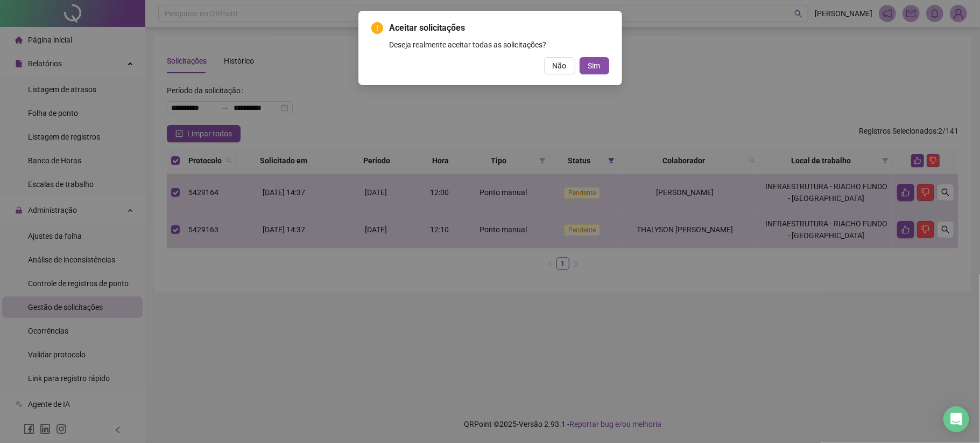 This screenshot has width=980, height=443. I want to click on span: Não, so click(560, 65).